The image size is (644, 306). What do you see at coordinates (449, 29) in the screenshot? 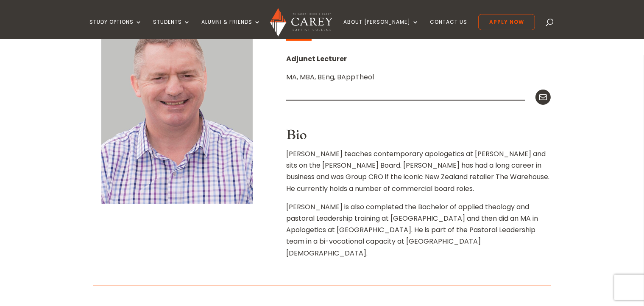
I see `a: Contact Us` at bounding box center [449, 29].